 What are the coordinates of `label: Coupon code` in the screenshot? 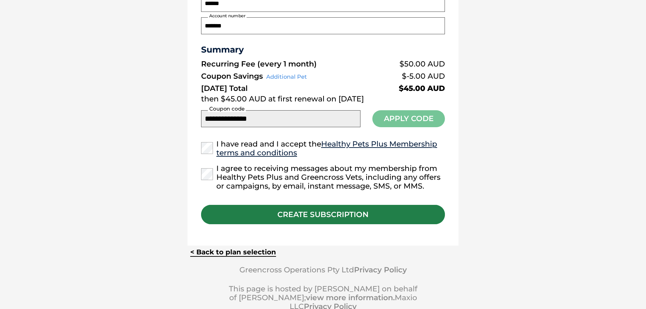 It's located at (227, 109).